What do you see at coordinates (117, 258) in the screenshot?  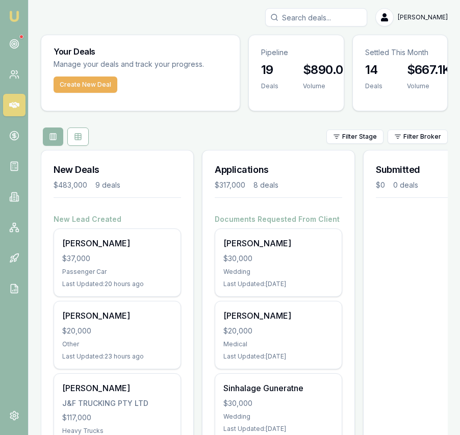 I see `div: $37,000` at bounding box center [117, 258].